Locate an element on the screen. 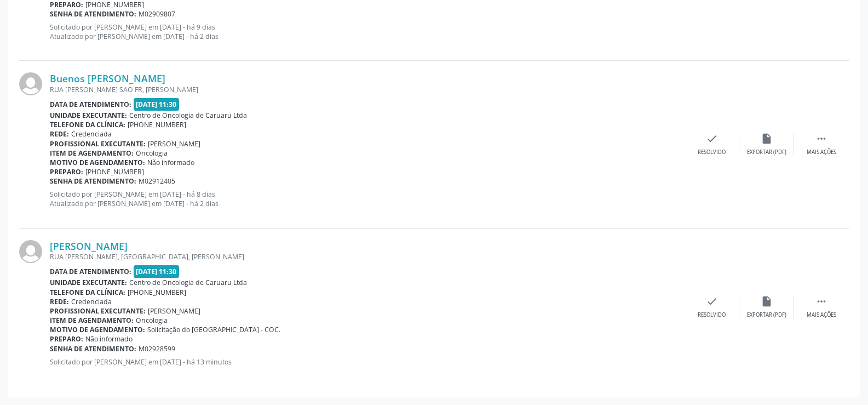  span: M02912405 is located at coordinates (157, 181).